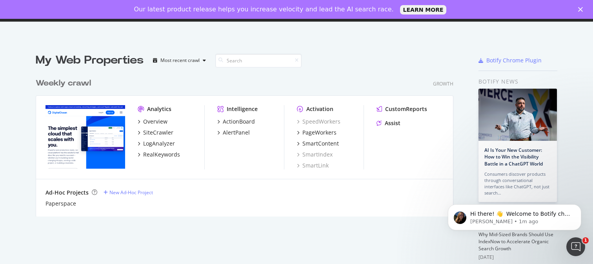  What do you see at coordinates (586, 241) in the screenshot?
I see `span: 1` at bounding box center [586, 241].